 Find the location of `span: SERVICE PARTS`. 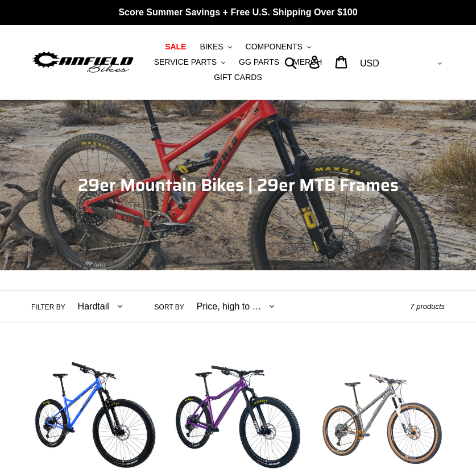

span: SERVICE PARTS is located at coordinates (185, 62).